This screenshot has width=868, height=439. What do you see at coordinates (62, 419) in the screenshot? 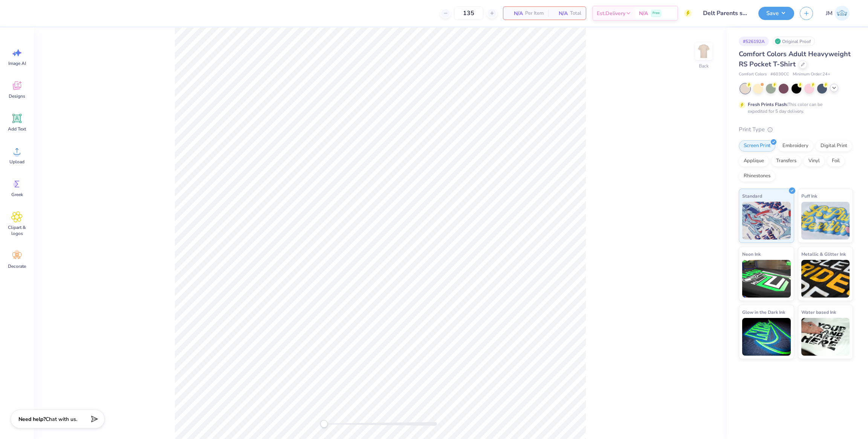
I see `span: Chat with us.` at bounding box center [62, 419].